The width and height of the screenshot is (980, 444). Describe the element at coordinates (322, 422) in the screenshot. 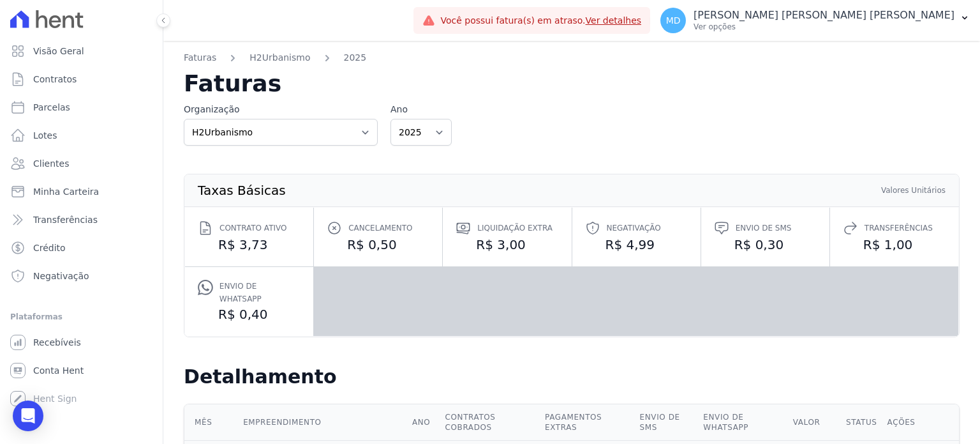

I see `th: Empreendimento` at that location.